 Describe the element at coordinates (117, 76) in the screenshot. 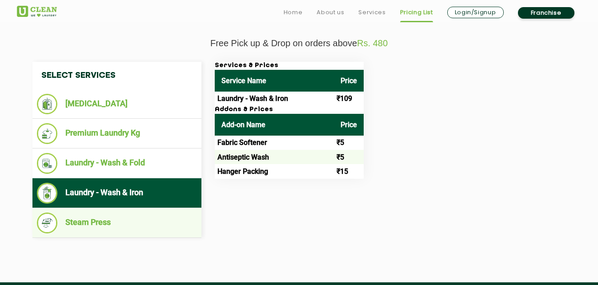

I see `h4: Select Services` at that location.